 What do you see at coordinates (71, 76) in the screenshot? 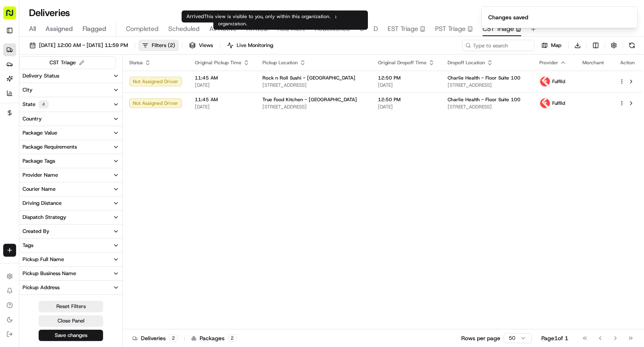
I see `button: Delivery Status` at bounding box center [71, 76].